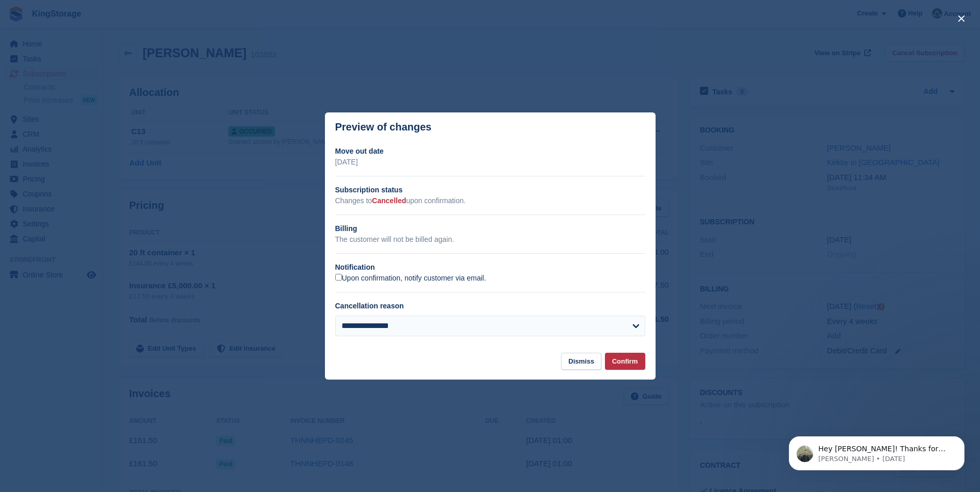  I want to click on p: The customer will not be billed again., so click(490, 240).